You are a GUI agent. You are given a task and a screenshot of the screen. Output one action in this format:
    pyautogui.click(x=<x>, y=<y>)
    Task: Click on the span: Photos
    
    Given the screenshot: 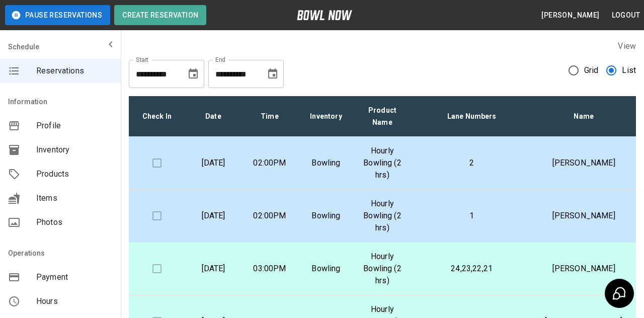 What is the action you would take?
    pyautogui.click(x=74, y=223)
    